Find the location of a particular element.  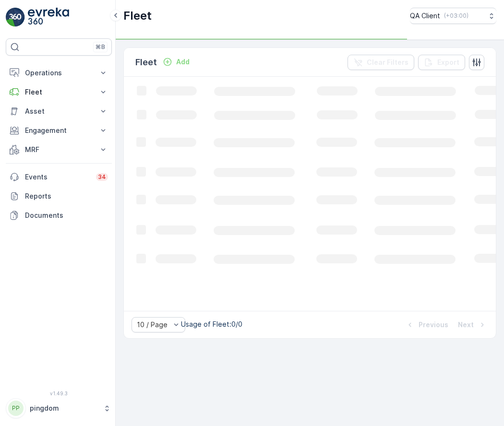

button: Fleet is located at coordinates (59, 92).